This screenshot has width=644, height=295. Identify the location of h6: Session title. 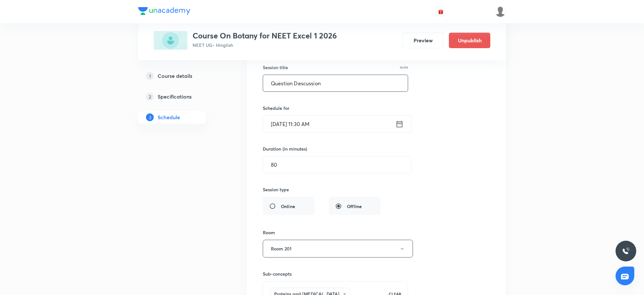
(275, 67).